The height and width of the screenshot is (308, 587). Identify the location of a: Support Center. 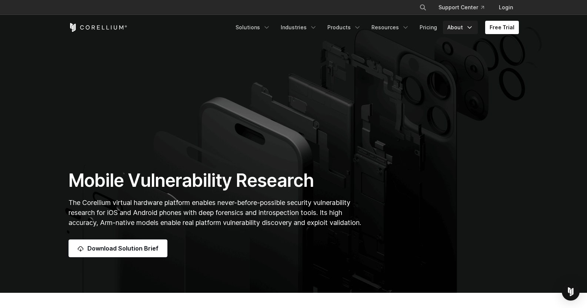
(461, 7).